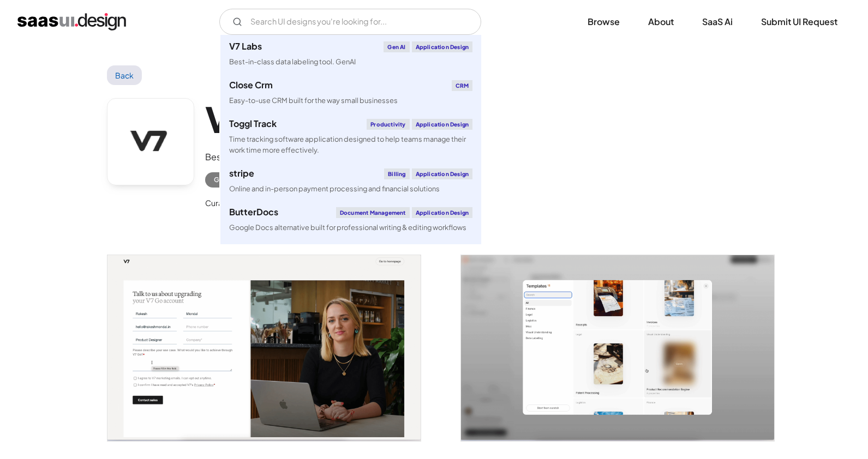 The width and height of the screenshot is (868, 459). I want to click on a: klaviyoEmail MarketingApplication DesignCreate personalised customer experiences across email, SM..., so click(351, 264).